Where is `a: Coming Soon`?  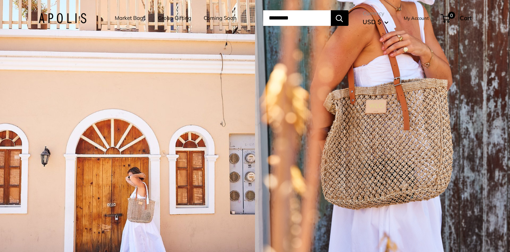
a: Coming Soon is located at coordinates (220, 18).